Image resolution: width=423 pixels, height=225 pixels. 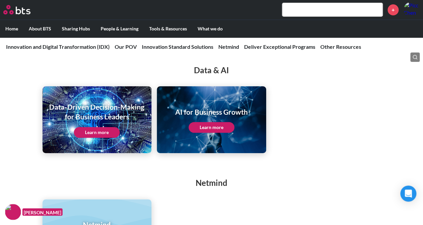 I want to click on a: Innovation and Digital Transformation (IDX), so click(x=58, y=46).